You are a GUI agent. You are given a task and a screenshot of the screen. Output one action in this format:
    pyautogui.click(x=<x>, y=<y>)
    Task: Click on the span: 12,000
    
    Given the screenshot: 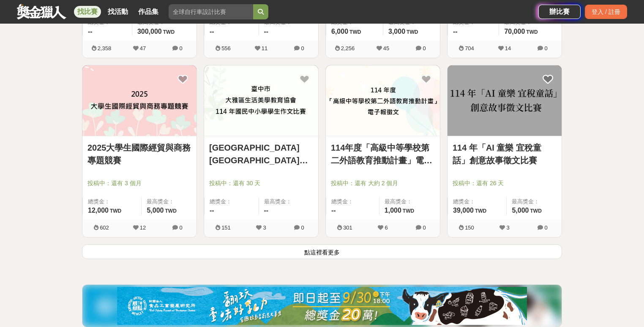 What is the action you would take?
    pyautogui.click(x=98, y=210)
    